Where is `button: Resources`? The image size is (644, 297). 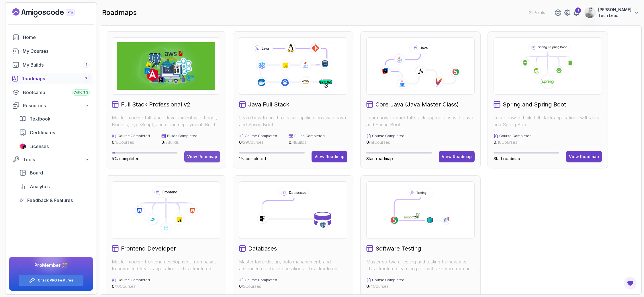
button: Resources is located at coordinates (51, 106).